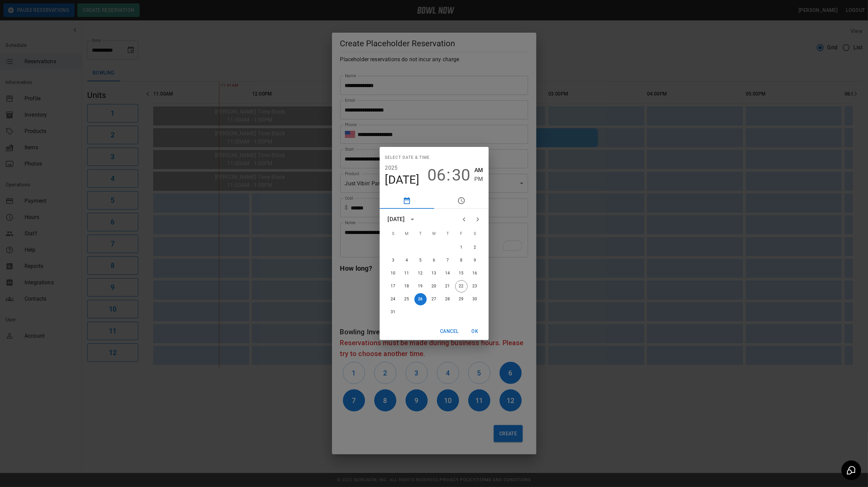 The height and width of the screenshot is (487, 868). What do you see at coordinates (420, 286) in the screenshot?
I see `button: 19` at bounding box center [420, 286].